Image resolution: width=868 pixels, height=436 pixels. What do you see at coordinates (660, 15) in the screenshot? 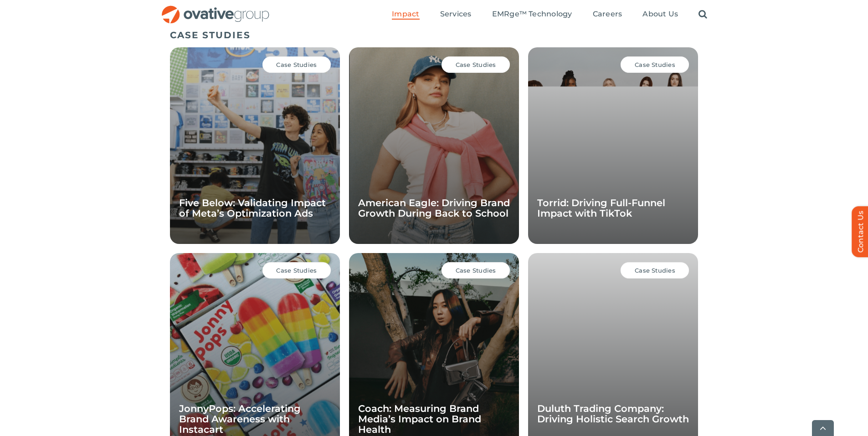
I see `a: About Us` at bounding box center [660, 15].